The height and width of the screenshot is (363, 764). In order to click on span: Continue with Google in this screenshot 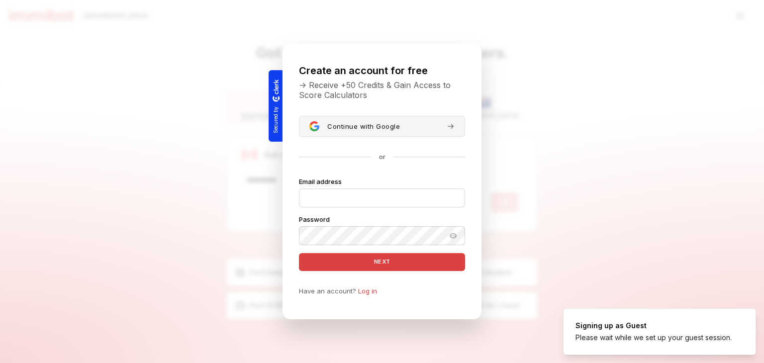, I will do `click(363, 126)`.